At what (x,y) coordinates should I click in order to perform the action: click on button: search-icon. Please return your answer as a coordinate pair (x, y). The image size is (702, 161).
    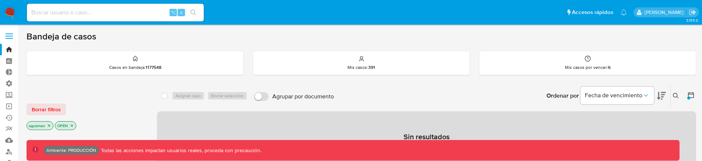
    Looking at the image, I should click on (193, 13).